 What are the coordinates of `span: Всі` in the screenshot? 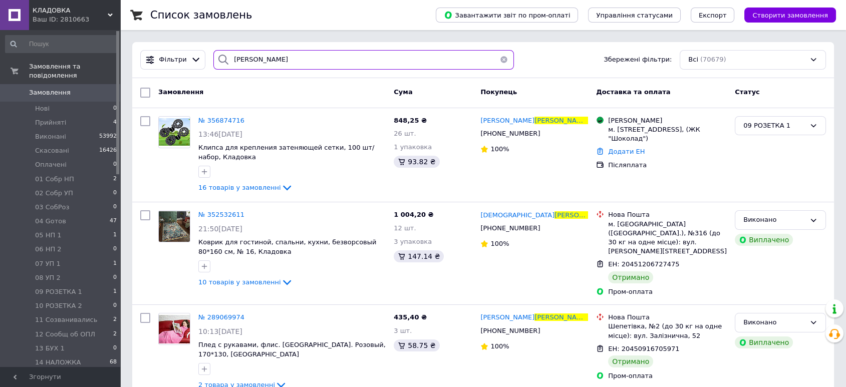 It's located at (693, 60).